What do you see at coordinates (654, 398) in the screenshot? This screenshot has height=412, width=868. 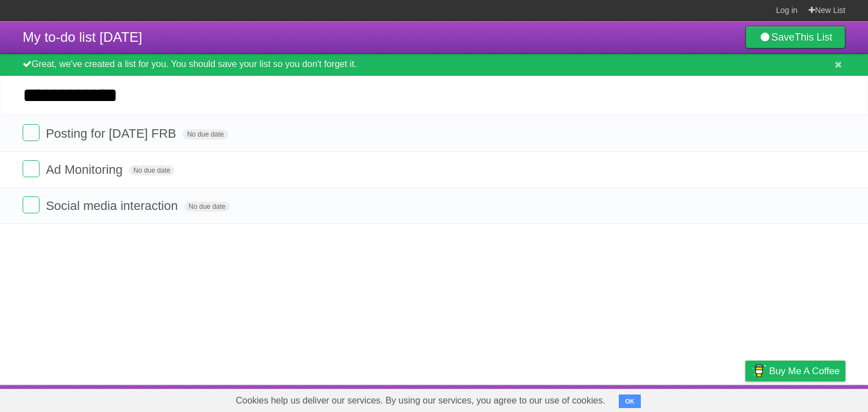 I see `a: Developers` at bounding box center [654, 398].